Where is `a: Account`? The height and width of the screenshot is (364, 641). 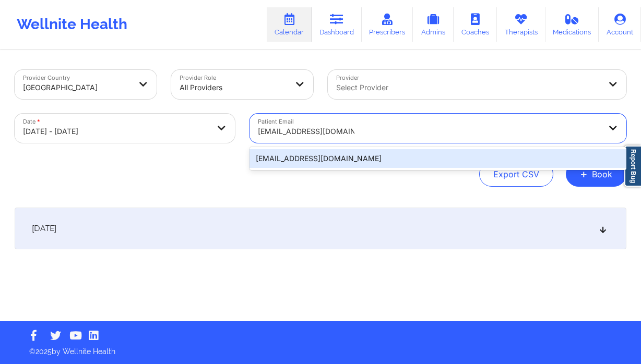 a: Account is located at coordinates (619, 24).